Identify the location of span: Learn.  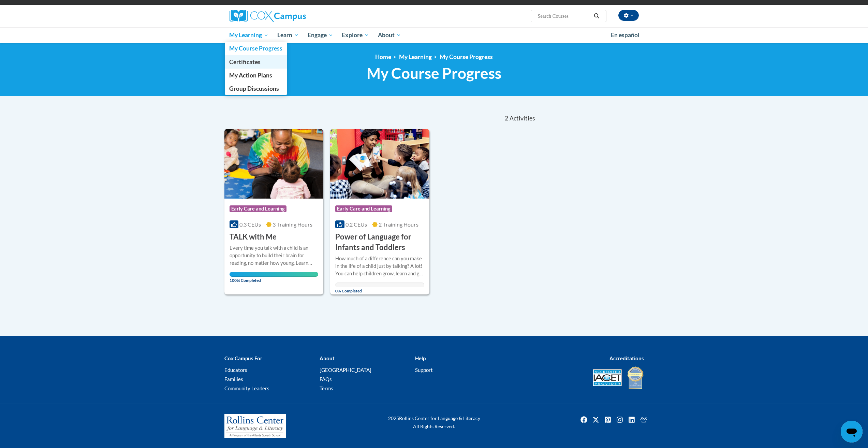
(288, 35).